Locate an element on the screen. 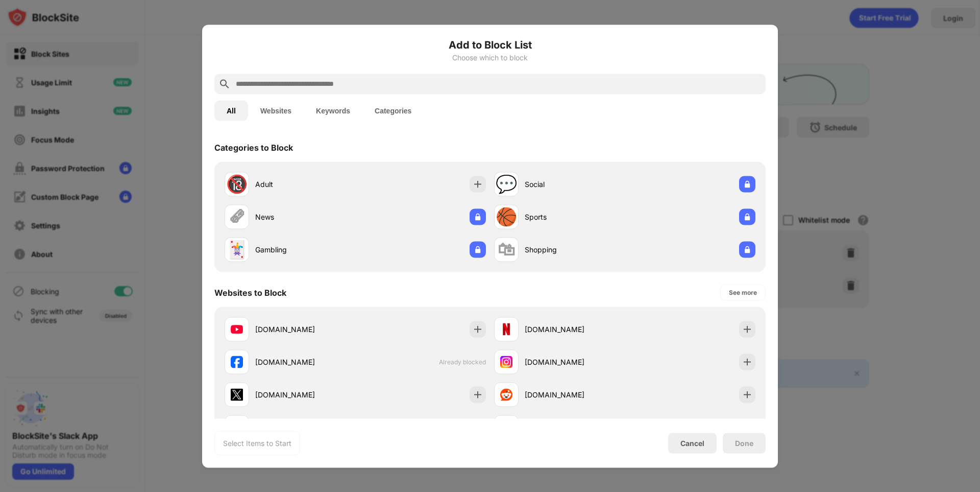 This screenshot has width=980, height=492. img: search.svg is located at coordinates (225, 84).